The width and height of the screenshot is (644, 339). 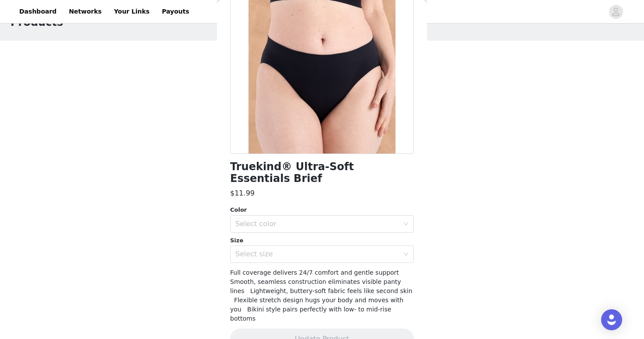 What do you see at coordinates (321, 295) in the screenshot?
I see `span: Full coverage delivers 24/7 comfort and gentle support Smooth, seamless construction eliminates v...` at bounding box center [321, 295].